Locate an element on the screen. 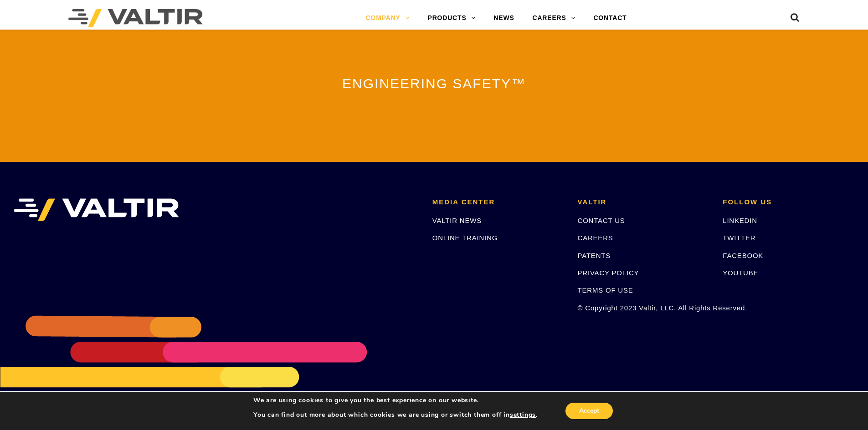 The width and height of the screenshot is (868, 430). a: COMPANY is located at coordinates (388, 18).